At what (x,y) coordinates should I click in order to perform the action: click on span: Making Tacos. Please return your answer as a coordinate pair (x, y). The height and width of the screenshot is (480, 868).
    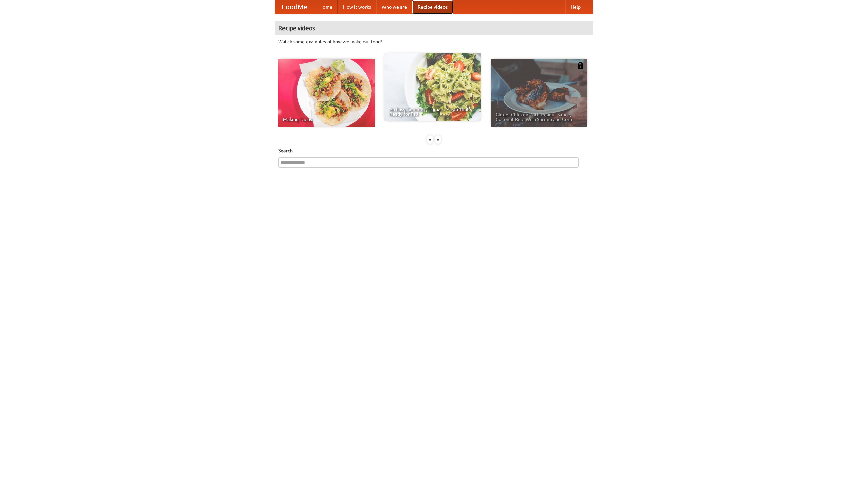
    Looking at the image, I should click on (326, 120).